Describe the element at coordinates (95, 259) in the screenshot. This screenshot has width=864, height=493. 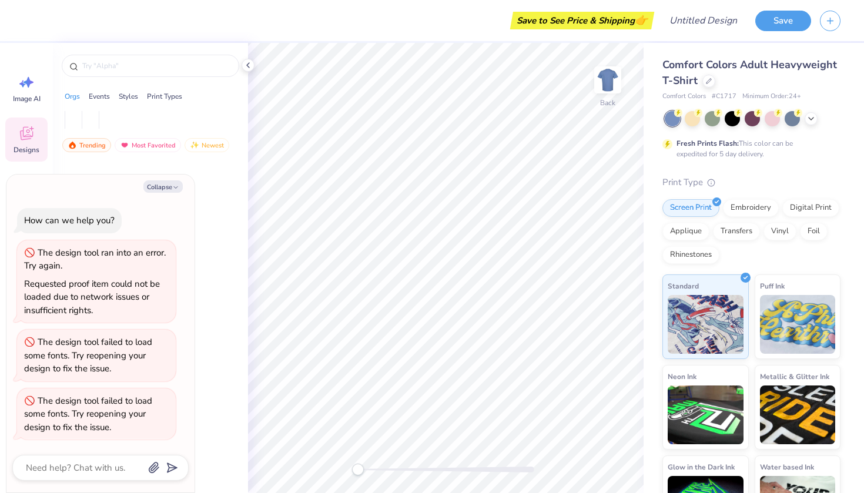
I see `div: The design tool ran into an error. Try again.` at that location.